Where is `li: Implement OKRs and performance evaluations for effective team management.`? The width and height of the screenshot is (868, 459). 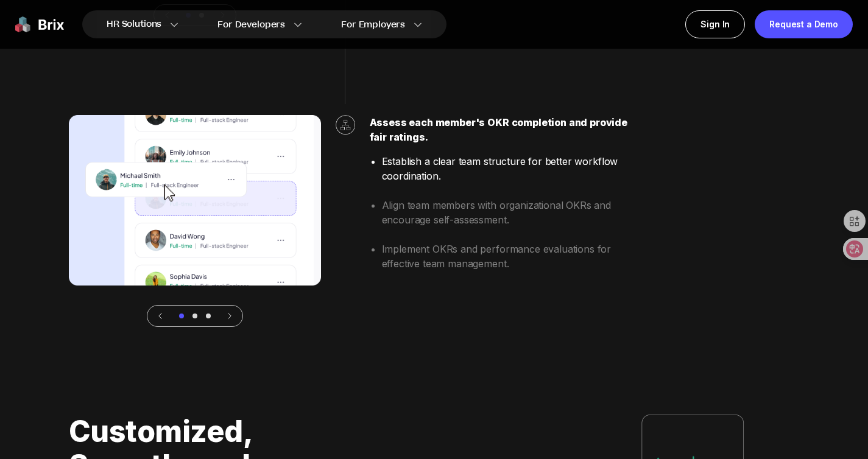
li: Implement OKRs and performance evaluations for effective team management. is located at coordinates (506, 256).